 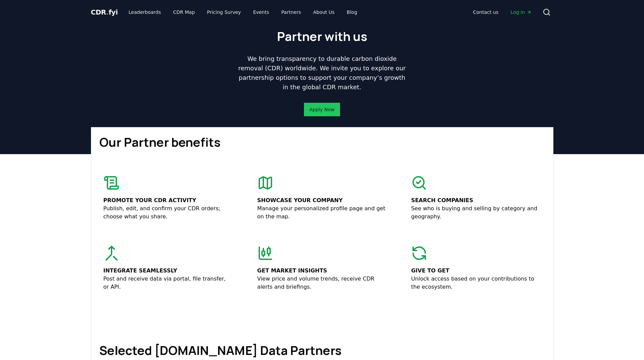 I want to click on a: Log in, so click(x=521, y=12).